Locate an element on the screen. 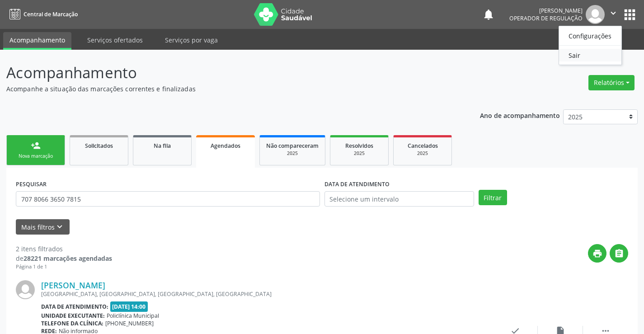 Image resolution: width=644 pixels, height=334 pixels. a: Acompanhamento is located at coordinates (37, 41).